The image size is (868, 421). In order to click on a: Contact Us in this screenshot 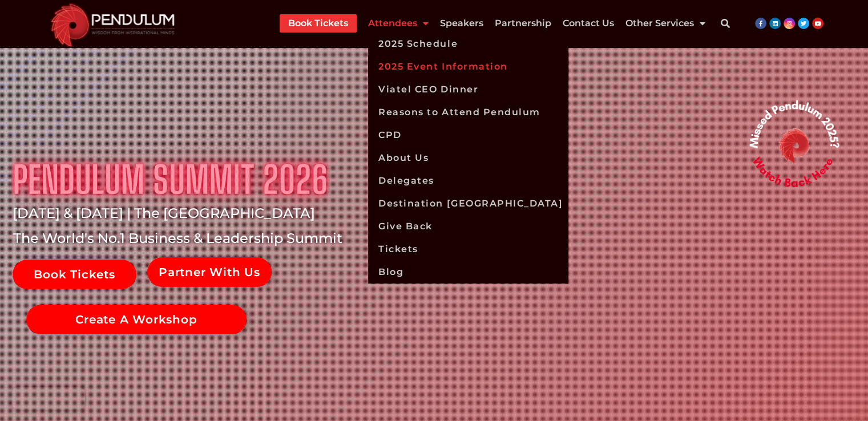, I will do `click(588, 24)`.